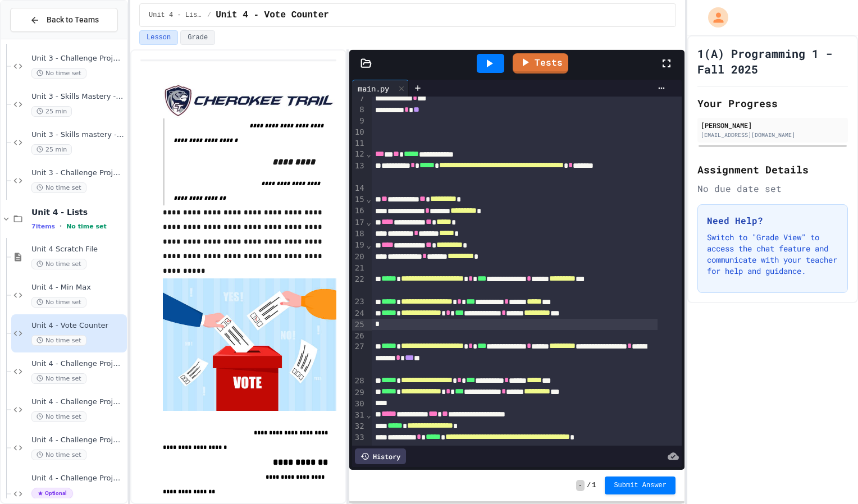 The height and width of the screenshot is (504, 858). What do you see at coordinates (593, 485) in the screenshot?
I see `span: 1` at bounding box center [593, 485].